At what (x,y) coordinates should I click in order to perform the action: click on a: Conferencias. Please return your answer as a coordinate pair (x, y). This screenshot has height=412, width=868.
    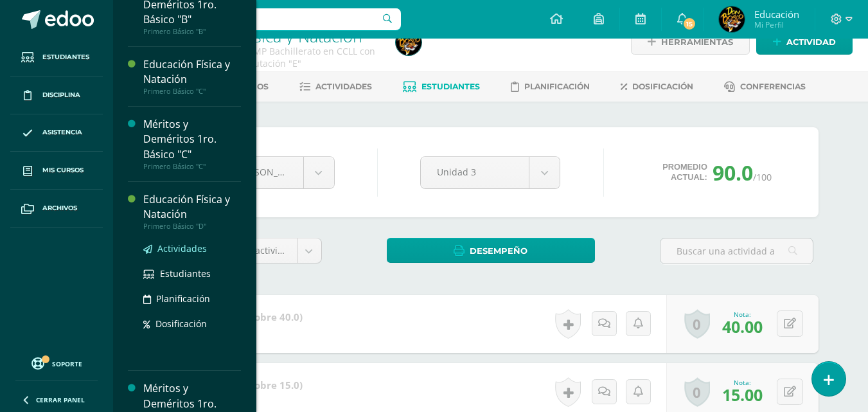
    Looking at the image, I should click on (765, 87).